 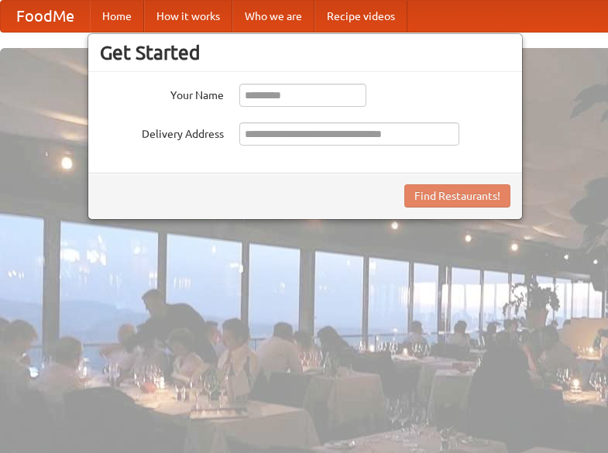 I want to click on button: Find Restaurants!, so click(x=457, y=196).